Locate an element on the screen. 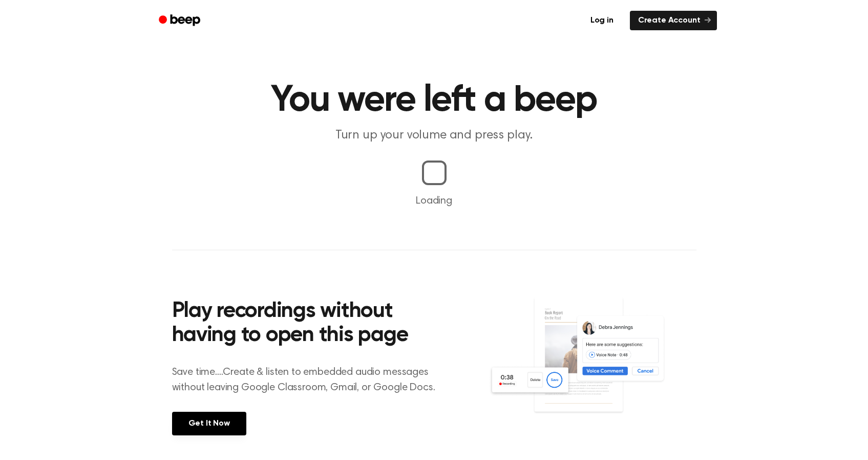  img: Voice Comments on Docs and Recording Widget is located at coordinates (591, 365).